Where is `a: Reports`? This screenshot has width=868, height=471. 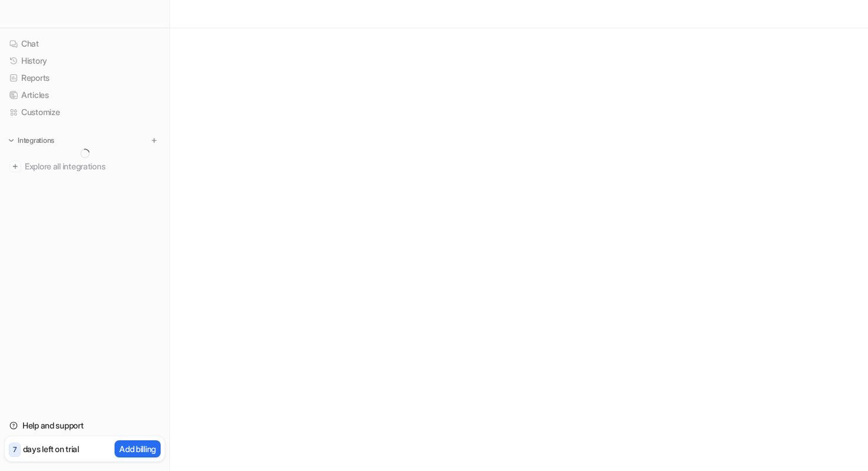 a: Reports is located at coordinates (84, 78).